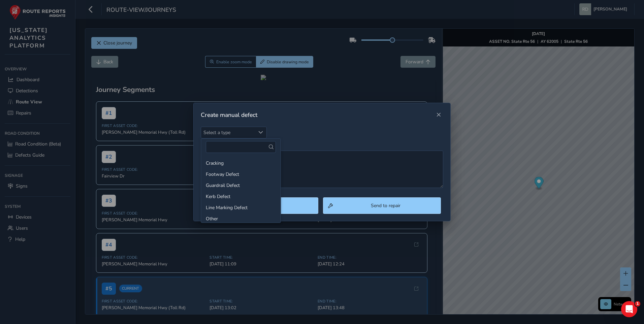 The height and width of the screenshot is (324, 644). What do you see at coordinates (382, 206) in the screenshot?
I see `button: Send to repair` at bounding box center [382, 206].